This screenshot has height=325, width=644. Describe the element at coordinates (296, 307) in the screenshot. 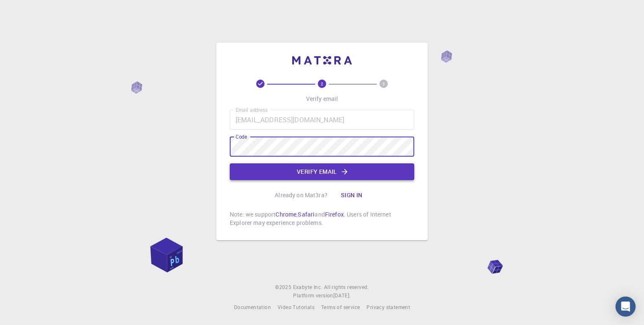

I see `span: Video Tutorials` at that location.